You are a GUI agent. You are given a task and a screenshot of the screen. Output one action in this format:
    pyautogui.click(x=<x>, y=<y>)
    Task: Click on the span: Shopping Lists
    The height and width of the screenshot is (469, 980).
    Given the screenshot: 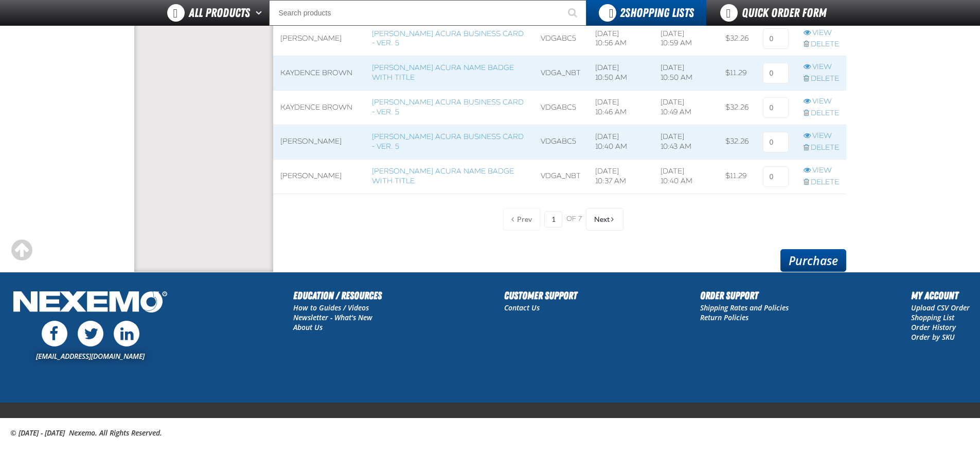 What is the action you would take?
    pyautogui.click(x=657, y=13)
    